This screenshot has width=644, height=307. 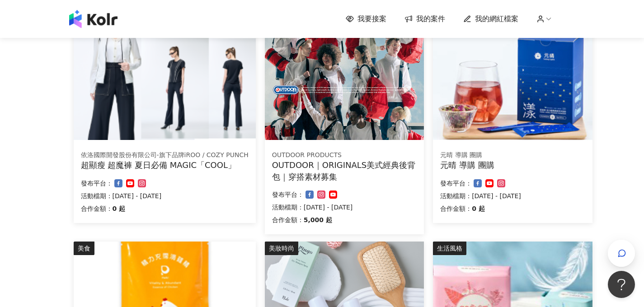 What do you see at coordinates (366, 19) in the screenshot?
I see `a: 我要接案` at bounding box center [366, 19].